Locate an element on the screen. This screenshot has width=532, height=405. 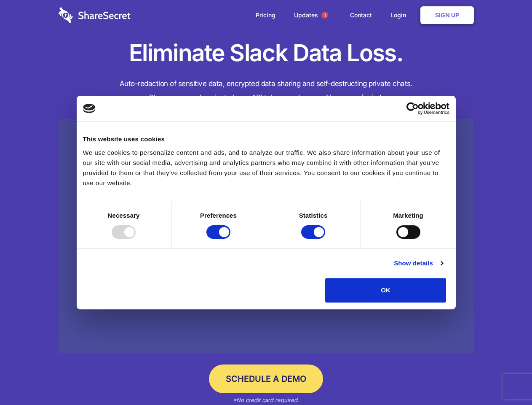
img: logo-wordmark-white-trans-d4663122ce5f474addd5e946df7df03e33cb6a1c49d2221995e7729f52c070b2.svg is located at coordinates (94, 15).